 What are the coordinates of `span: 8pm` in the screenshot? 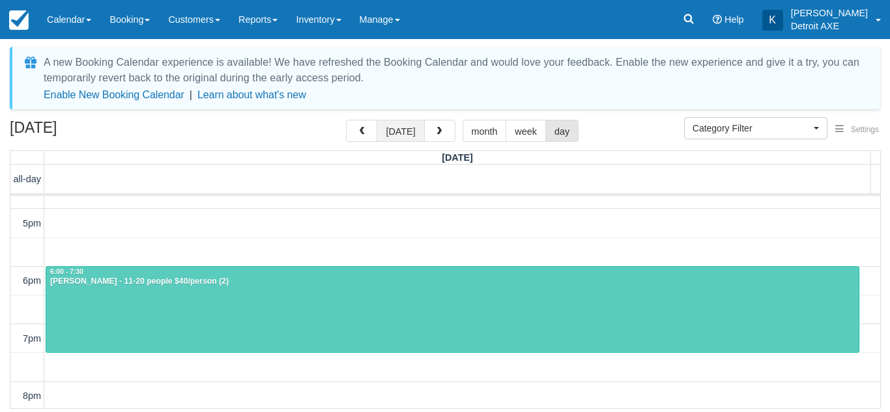 It's located at (32, 396).